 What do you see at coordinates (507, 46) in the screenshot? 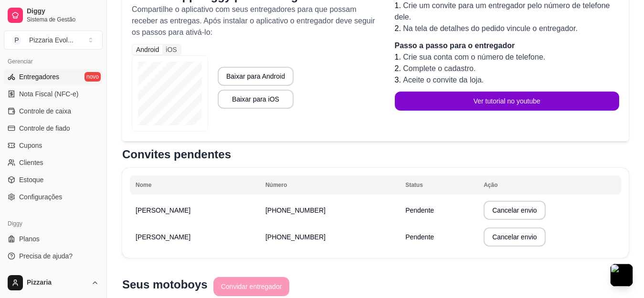
I see `p: Passo a passo para o entregador` at bounding box center [507, 46].